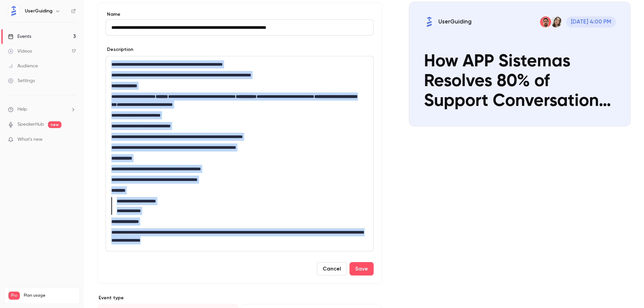  I want to click on button: Cancel, so click(332, 269).